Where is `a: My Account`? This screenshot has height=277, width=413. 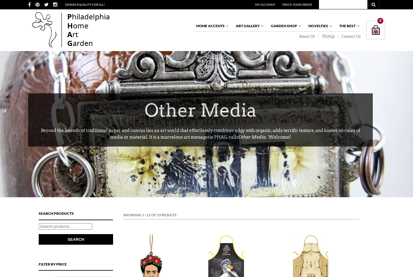
a: My Account is located at coordinates (265, 5).